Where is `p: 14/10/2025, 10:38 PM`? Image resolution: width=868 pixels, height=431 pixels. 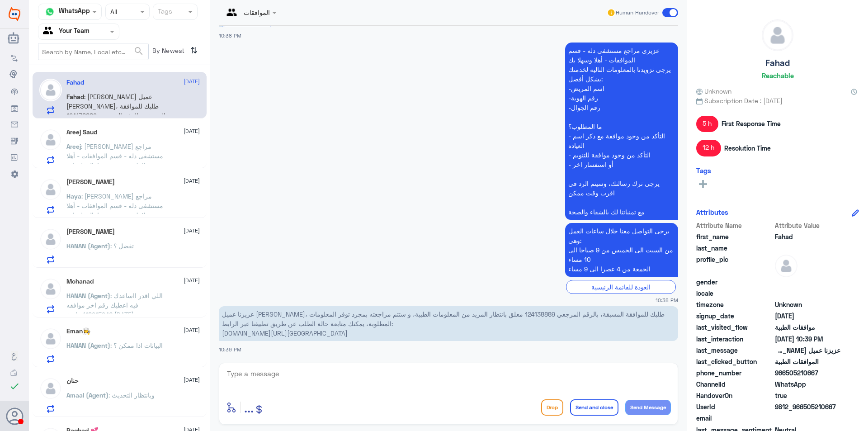 p: 14/10/2025, 10:38 PM is located at coordinates (621, 250).